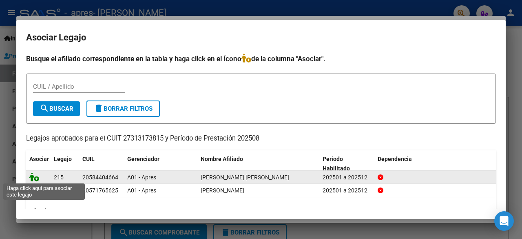  Describe the element at coordinates (261, 59) in the screenshot. I see `h4: Busque el afiliado correspondiente en la tabla y haga click en el ícono de la columna "Asociar".` at that location.